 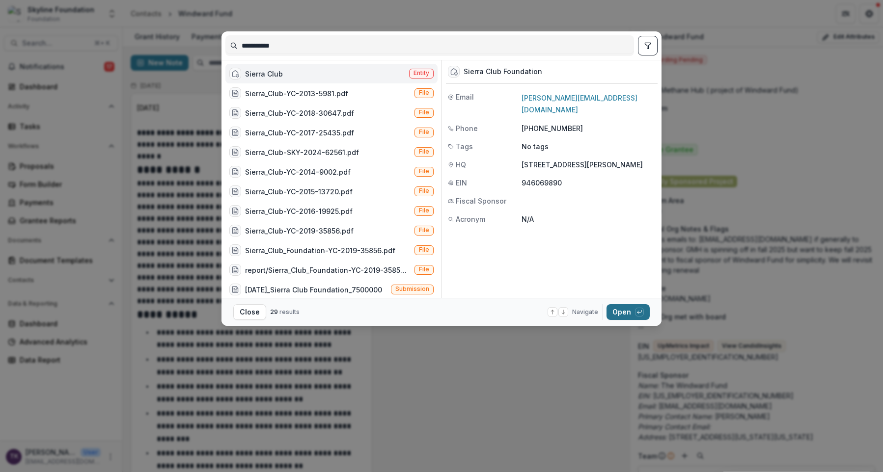 I want to click on p: 946069890, so click(x=588, y=183).